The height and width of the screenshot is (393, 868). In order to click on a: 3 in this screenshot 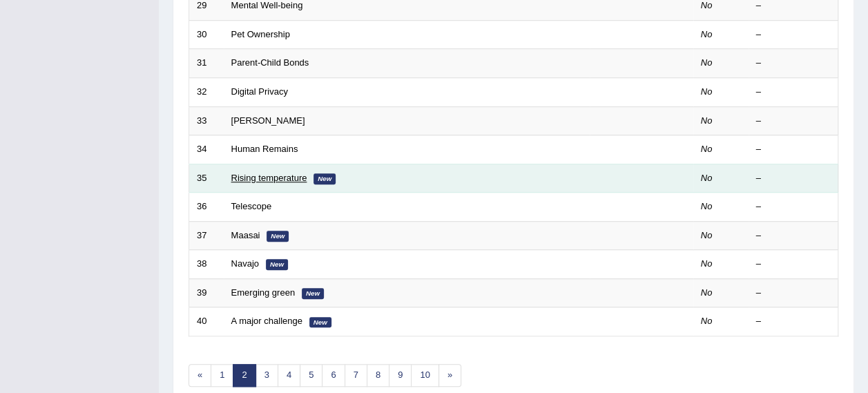, I will do `click(266, 375)`.